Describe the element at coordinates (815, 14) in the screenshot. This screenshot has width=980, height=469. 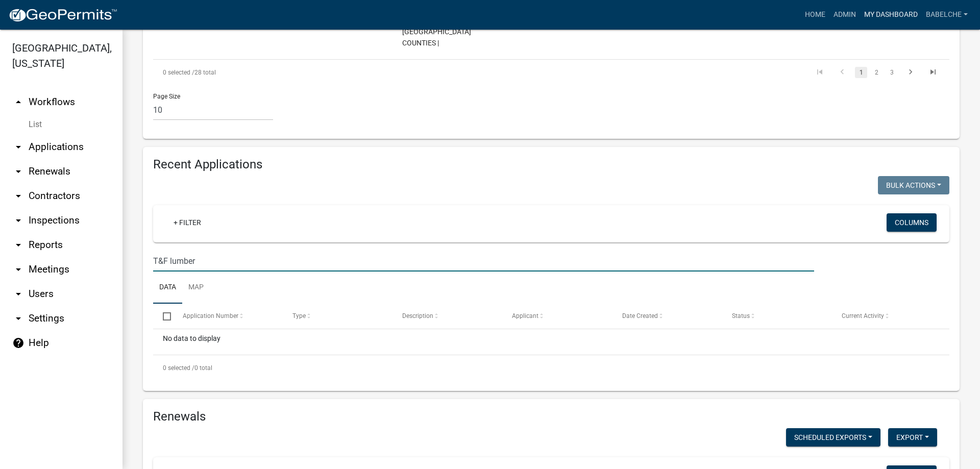
I see `a: Home` at that location.